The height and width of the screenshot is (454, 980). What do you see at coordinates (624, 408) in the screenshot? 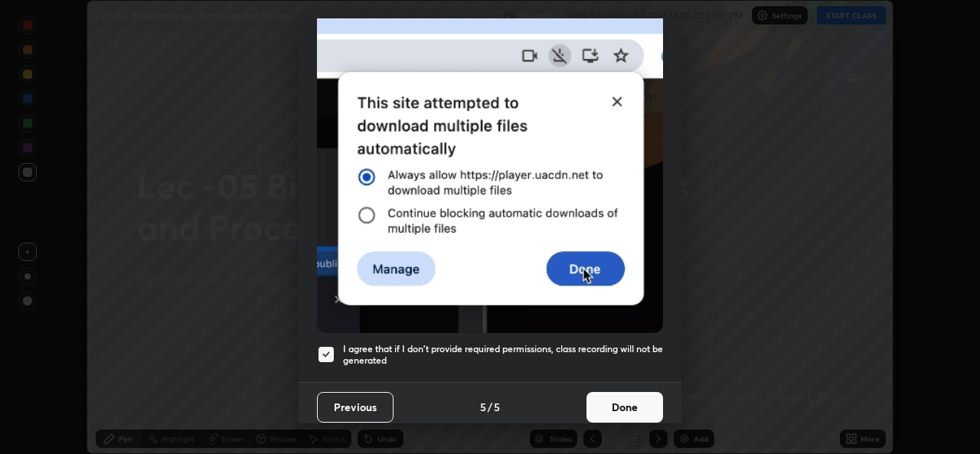
I see `button: Done` at bounding box center [624, 408].